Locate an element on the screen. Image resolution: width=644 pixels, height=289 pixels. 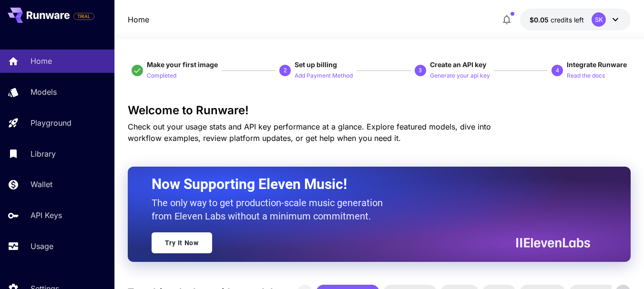
span: Make your first image is located at coordinates (182, 65).